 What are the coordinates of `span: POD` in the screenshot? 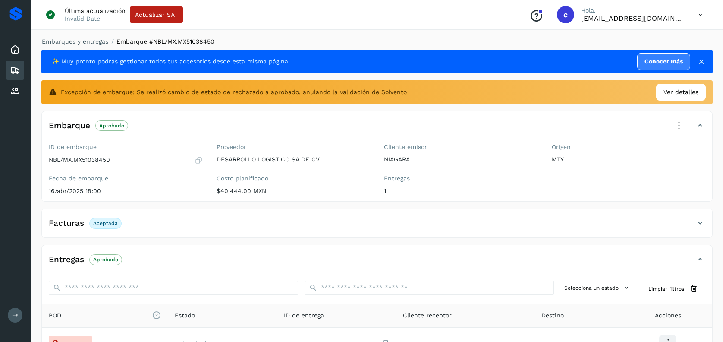 It's located at (105, 315).